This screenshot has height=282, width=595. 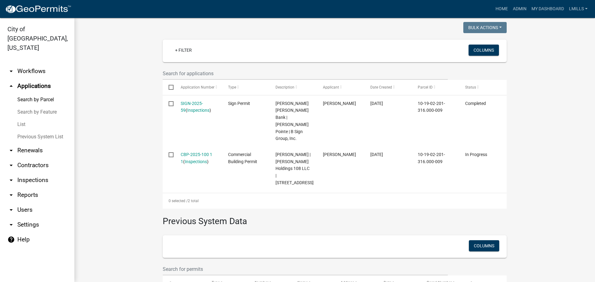 I want to click on span: JP Morgan Chase Bank | Vissing Pointe | B Sign Group, Inc., so click(x=292, y=121).